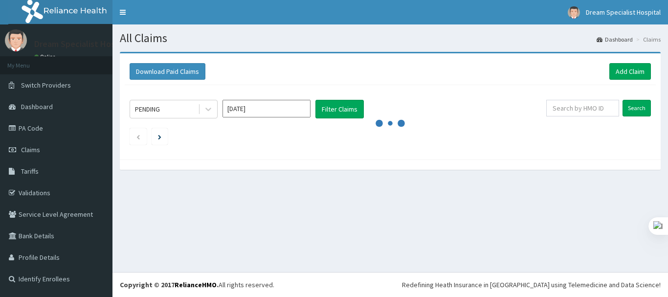 This screenshot has width=668, height=297. What do you see at coordinates (159, 136) in the screenshot?
I see `a: Next page` at bounding box center [159, 136].